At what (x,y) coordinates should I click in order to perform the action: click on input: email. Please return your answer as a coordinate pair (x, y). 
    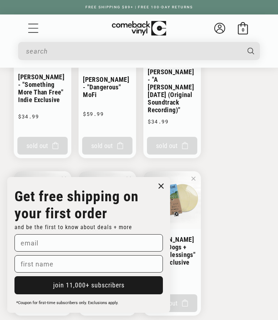
    Looking at the image, I should click on (89, 243).